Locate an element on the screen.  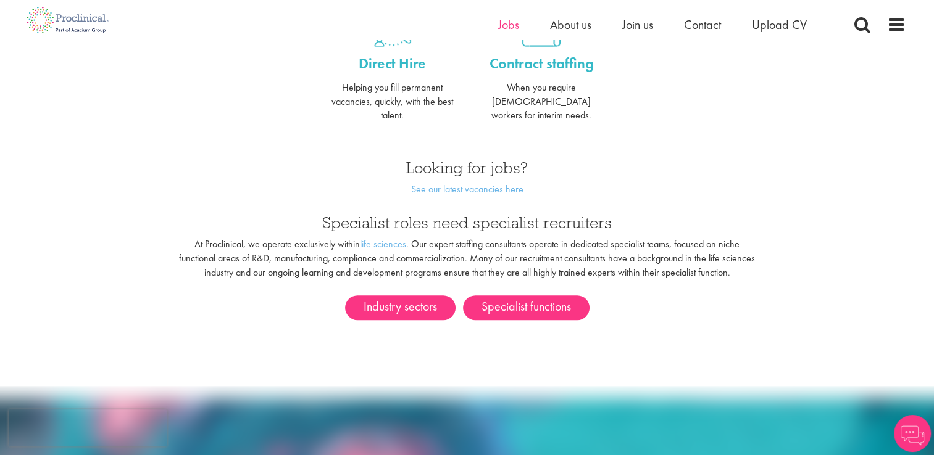
span: Upload CV is located at coordinates (779, 25).